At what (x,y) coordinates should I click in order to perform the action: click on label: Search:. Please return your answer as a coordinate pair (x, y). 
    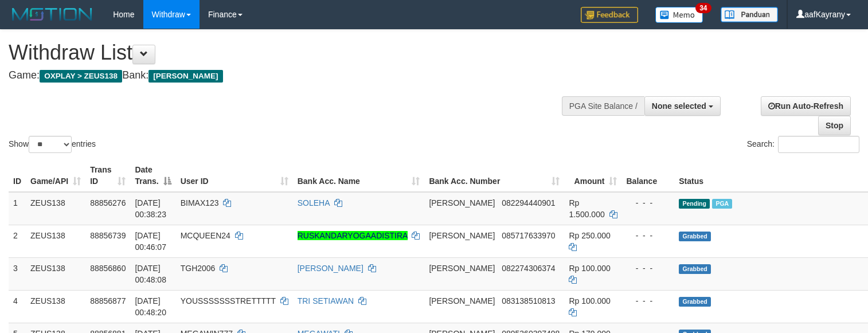
    Looking at the image, I should click on (803, 144).